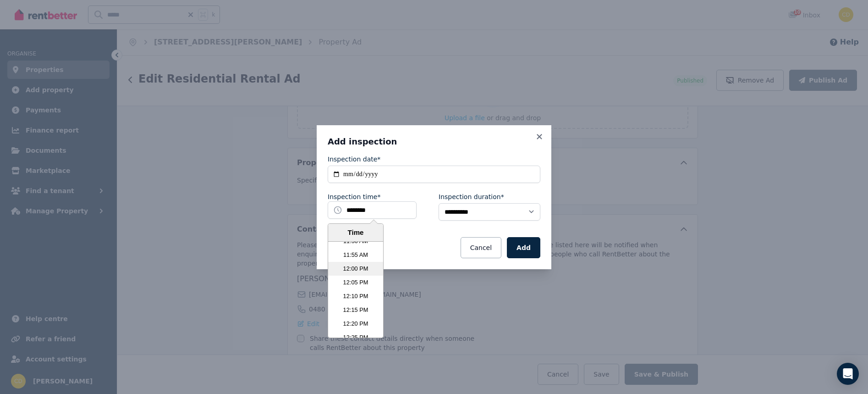 Image resolution: width=868 pixels, height=394 pixels. I want to click on ul: Time, so click(356, 289).